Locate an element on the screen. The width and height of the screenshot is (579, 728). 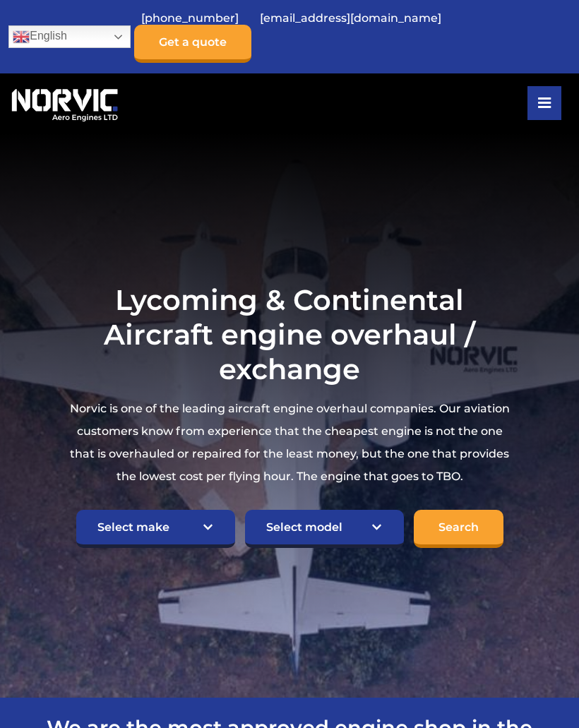
a: Get a quote is located at coordinates (193, 43).